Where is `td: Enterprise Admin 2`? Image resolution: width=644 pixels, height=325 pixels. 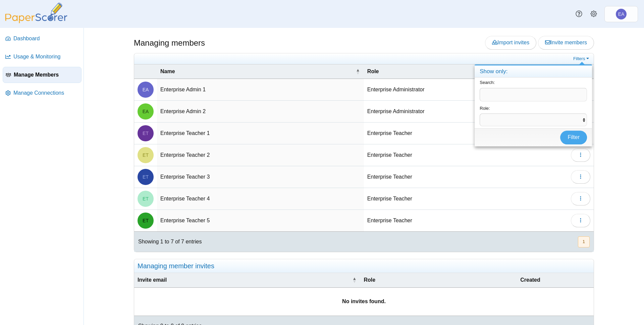
td: Enterprise Admin 2 is located at coordinates (260, 111).